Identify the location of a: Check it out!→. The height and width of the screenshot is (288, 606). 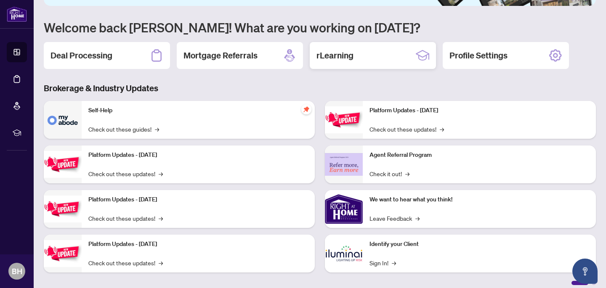
(389, 174).